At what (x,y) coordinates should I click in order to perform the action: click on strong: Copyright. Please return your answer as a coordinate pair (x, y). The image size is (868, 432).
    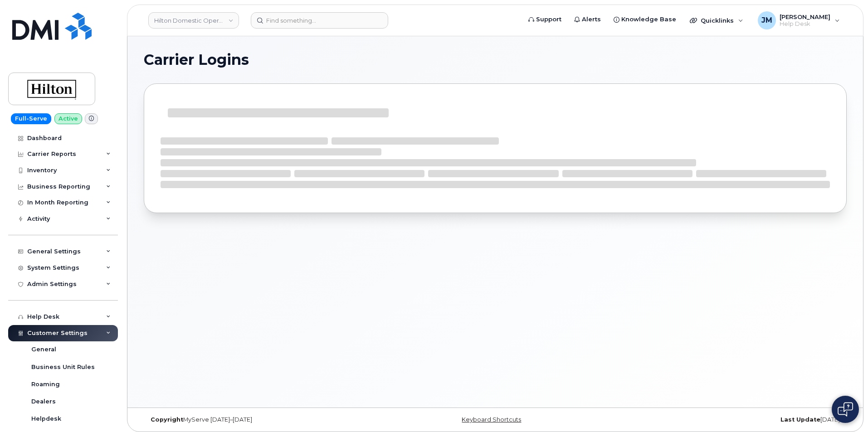
    Looking at the image, I should click on (167, 419).